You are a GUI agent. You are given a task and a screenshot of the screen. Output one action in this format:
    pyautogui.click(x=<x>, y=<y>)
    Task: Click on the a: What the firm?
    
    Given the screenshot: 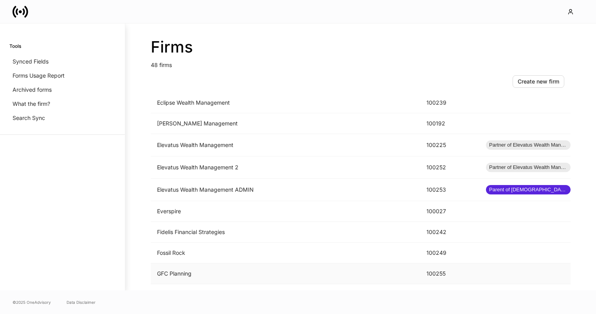 What is the action you would take?
    pyautogui.click(x=62, y=104)
    